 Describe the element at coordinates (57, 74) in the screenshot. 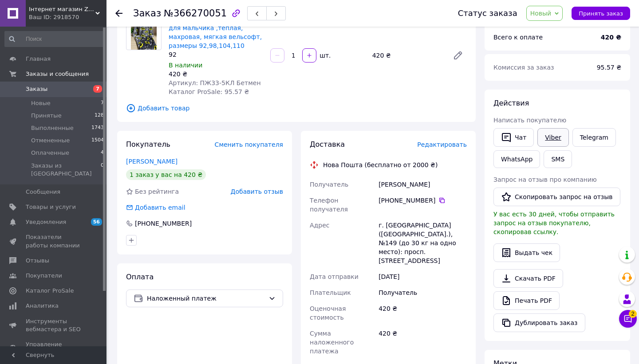

I see `span: Заказы и сообщения` at that location.